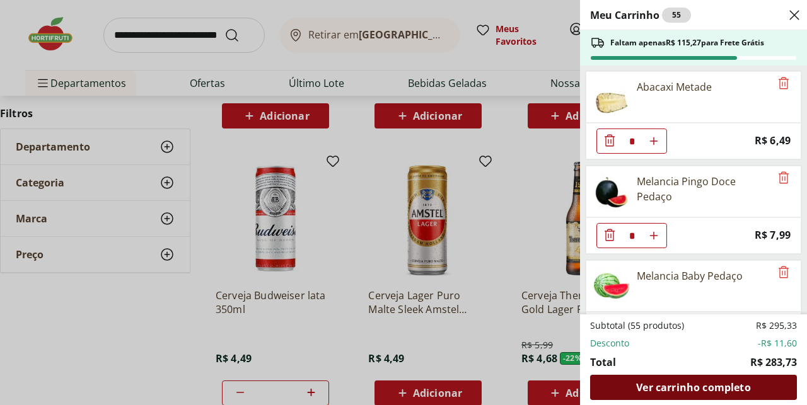 The width and height of the screenshot is (807, 405). What do you see at coordinates (611, 97) in the screenshot?
I see `img: Principal` at bounding box center [611, 97].